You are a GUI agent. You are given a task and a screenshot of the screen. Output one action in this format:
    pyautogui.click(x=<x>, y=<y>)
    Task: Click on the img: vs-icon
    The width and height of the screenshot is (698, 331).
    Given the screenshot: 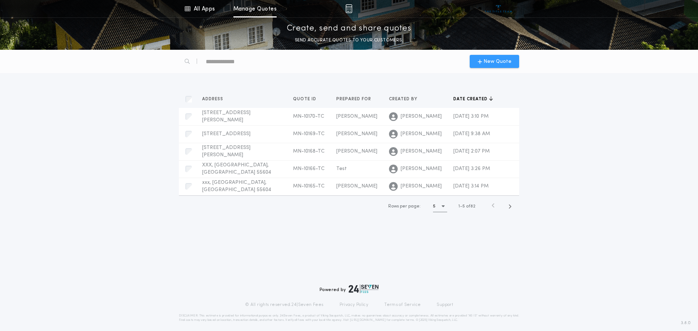 What is the action you would take?
    pyautogui.click(x=499, y=9)
    